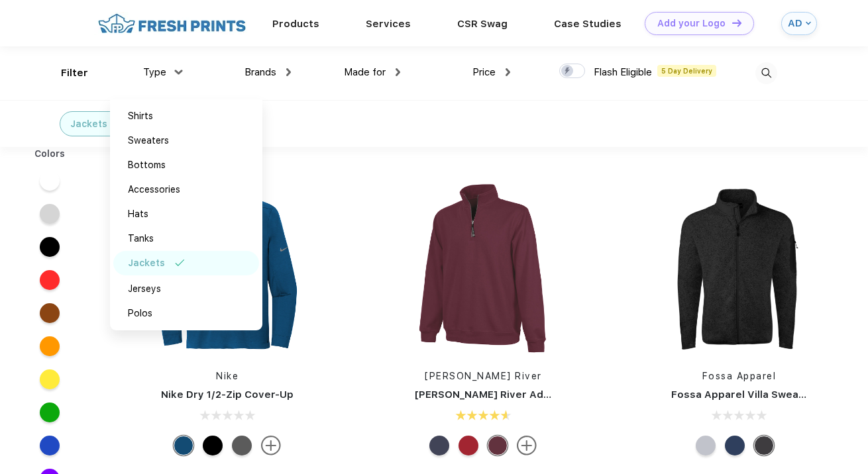  I want to click on a: Nike Dry 1/2-Zip Cover-Up, so click(227, 395).